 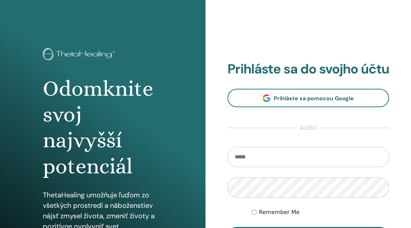 I want to click on div: Keep me authenticated indefinitely or until I manually logout, so click(x=320, y=212).